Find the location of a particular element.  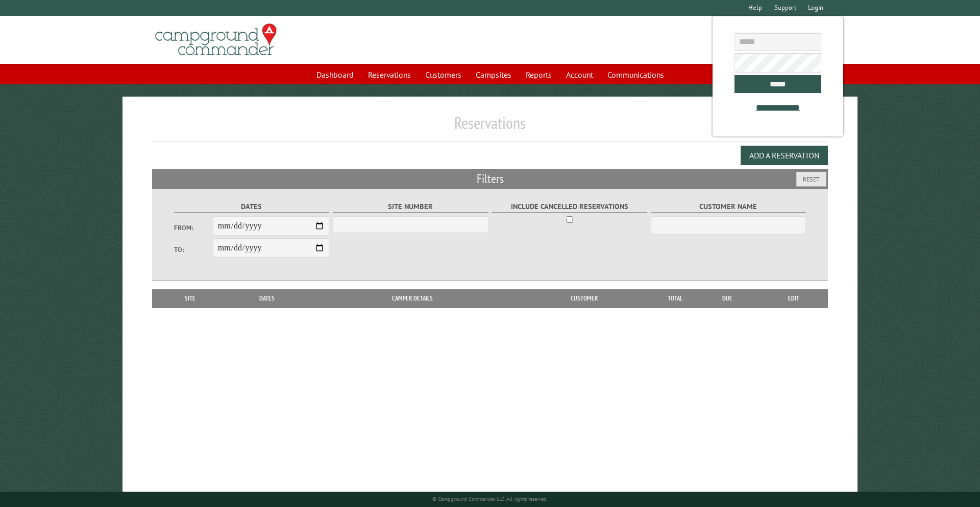

a: Account is located at coordinates (580, 74).